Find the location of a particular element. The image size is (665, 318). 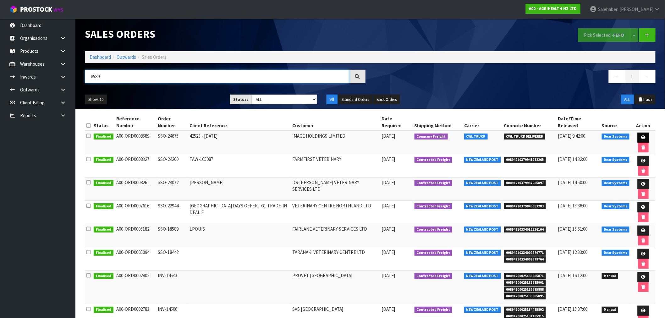

td: TAW-165087 is located at coordinates (239, 166).